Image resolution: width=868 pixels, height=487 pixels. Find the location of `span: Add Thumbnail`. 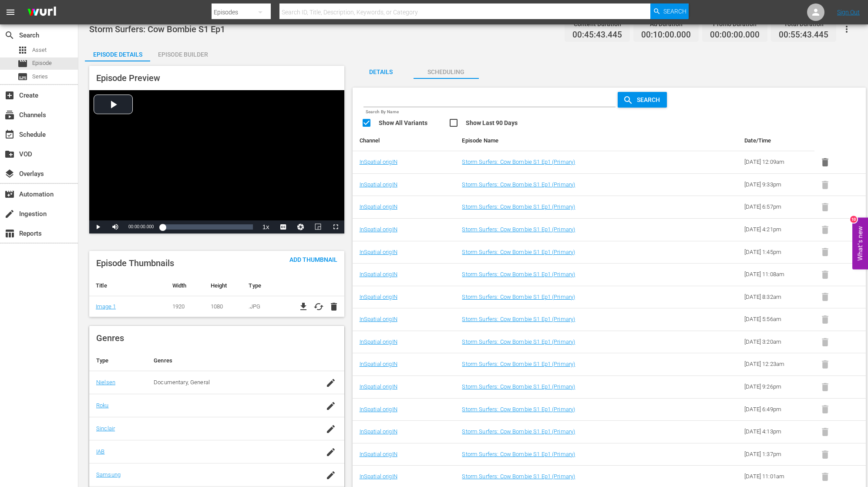

span: Add Thumbnail is located at coordinates (313, 260).